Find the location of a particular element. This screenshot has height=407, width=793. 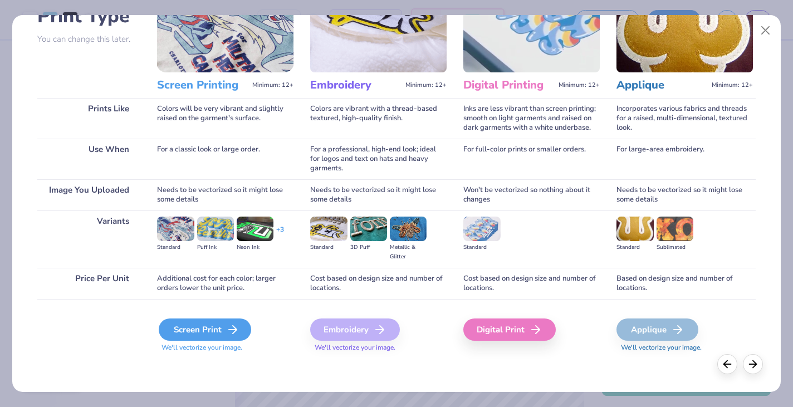

div: Use When is located at coordinates (89, 159).